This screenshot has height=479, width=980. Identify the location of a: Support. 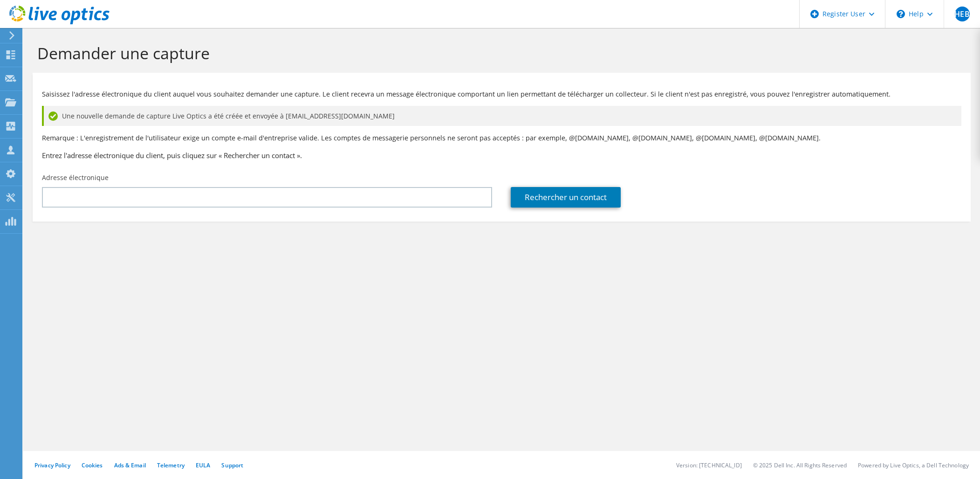
(232, 465).